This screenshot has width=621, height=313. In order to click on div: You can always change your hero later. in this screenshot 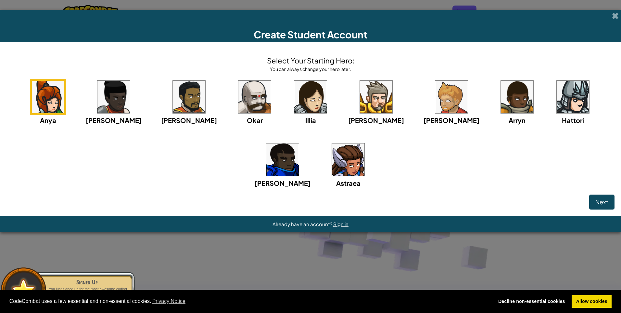, I will do `click(311, 69)`.